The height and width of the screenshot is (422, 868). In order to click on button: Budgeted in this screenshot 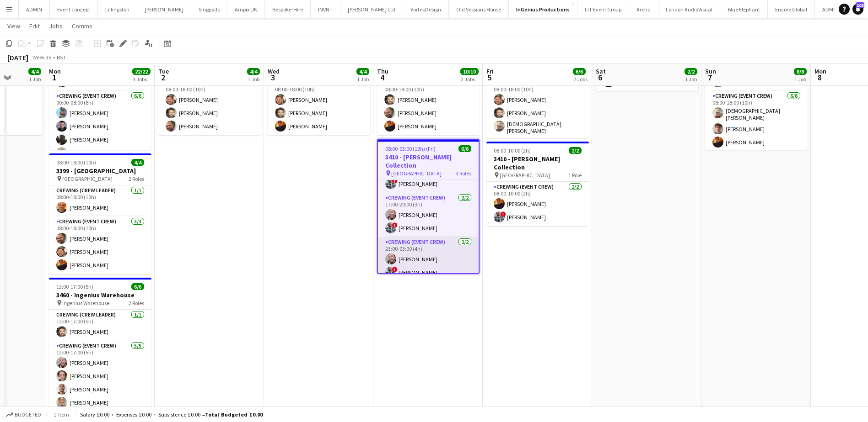, I will do `click(24, 415)`.